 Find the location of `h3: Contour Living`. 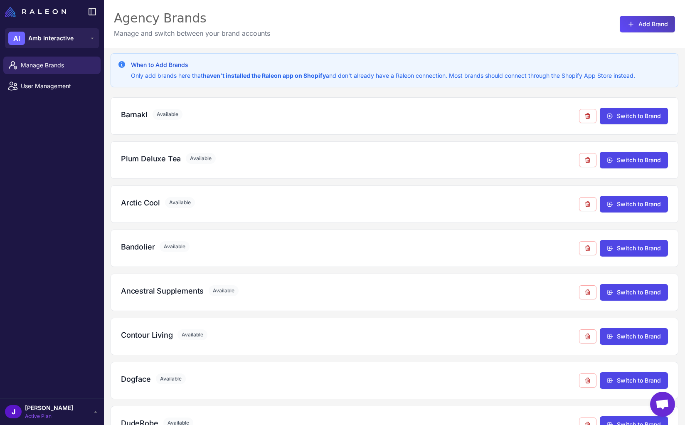

h3: Contour Living is located at coordinates (147, 335).